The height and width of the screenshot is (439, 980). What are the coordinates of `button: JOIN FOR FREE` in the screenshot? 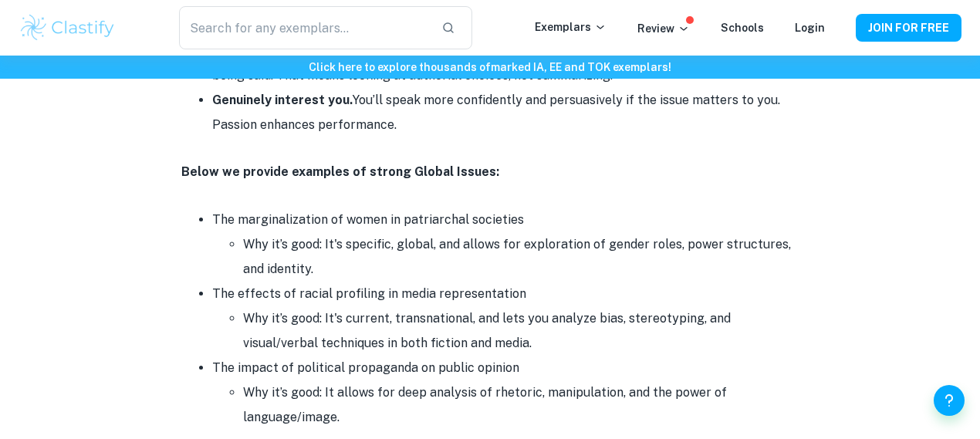 It's located at (909, 28).